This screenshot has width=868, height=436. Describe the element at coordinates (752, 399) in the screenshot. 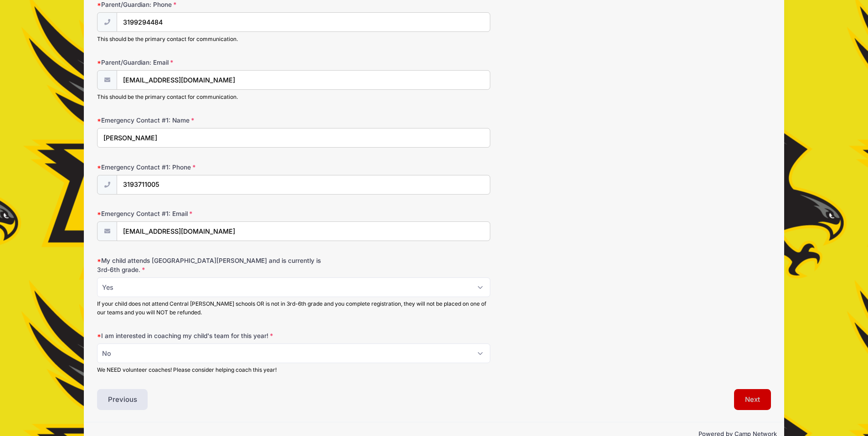

I see `button: Next` at that location.